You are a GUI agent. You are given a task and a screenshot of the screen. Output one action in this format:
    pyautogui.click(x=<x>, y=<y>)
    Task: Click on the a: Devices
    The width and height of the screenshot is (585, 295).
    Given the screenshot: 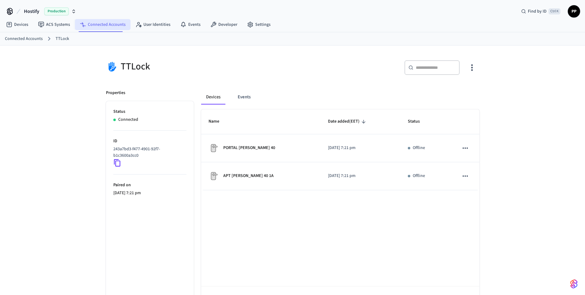 What is the action you would take?
    pyautogui.click(x=17, y=25)
    